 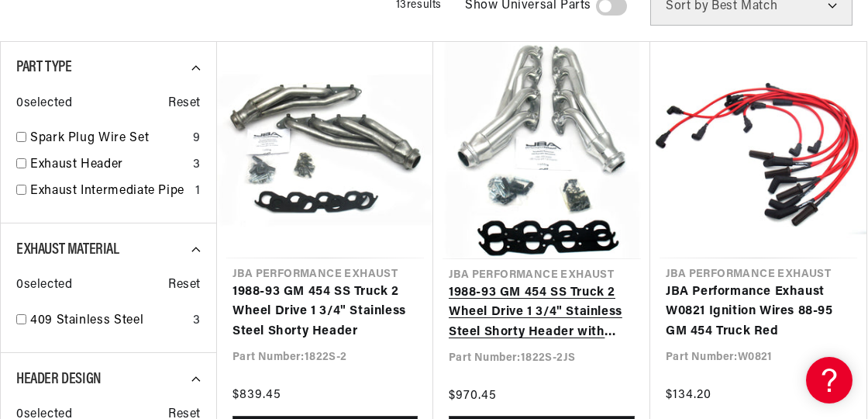 What do you see at coordinates (198, 191) in the screenshot?
I see `div: 1` at bounding box center [198, 191].